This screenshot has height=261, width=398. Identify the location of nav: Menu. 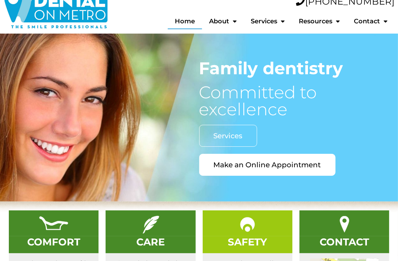
(255, 21).